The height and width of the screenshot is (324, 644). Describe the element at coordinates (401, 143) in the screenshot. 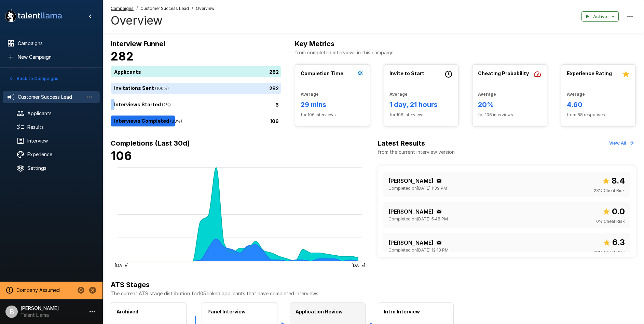

I see `b: Latest Results` at that location.